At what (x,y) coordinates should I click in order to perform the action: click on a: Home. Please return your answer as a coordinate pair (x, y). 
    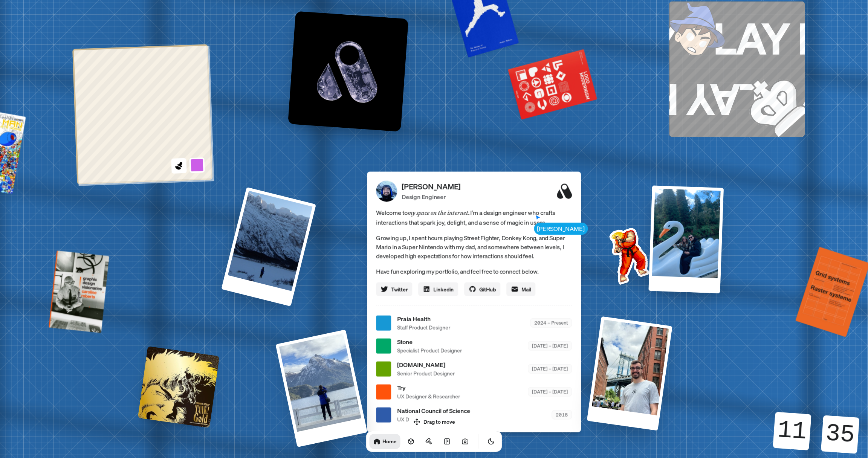
    Looking at the image, I should click on (385, 441).